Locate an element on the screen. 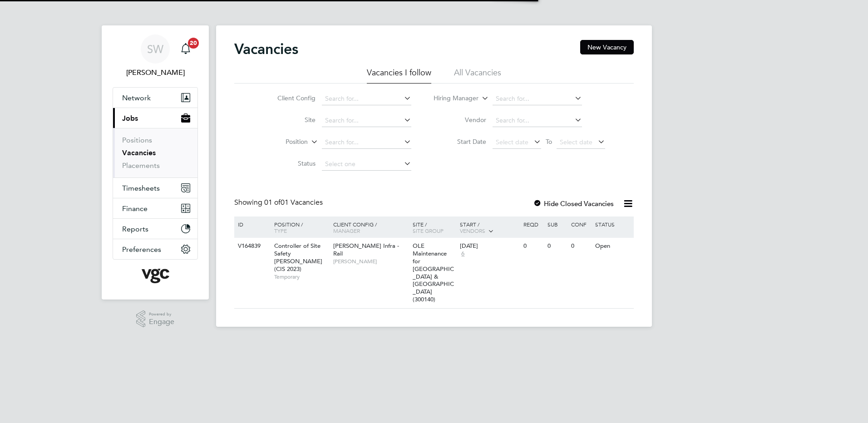  a: Positions is located at coordinates (137, 140).